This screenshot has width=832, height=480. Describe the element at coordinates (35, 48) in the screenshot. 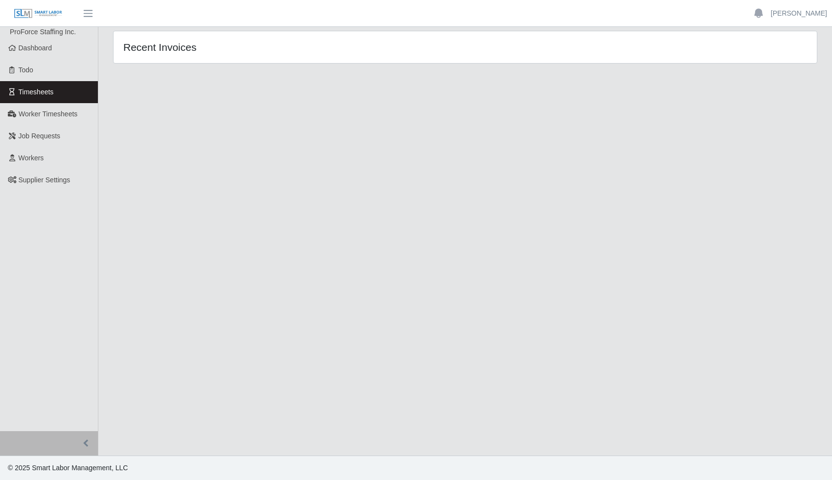

I see `span: Dashboard` at that location.